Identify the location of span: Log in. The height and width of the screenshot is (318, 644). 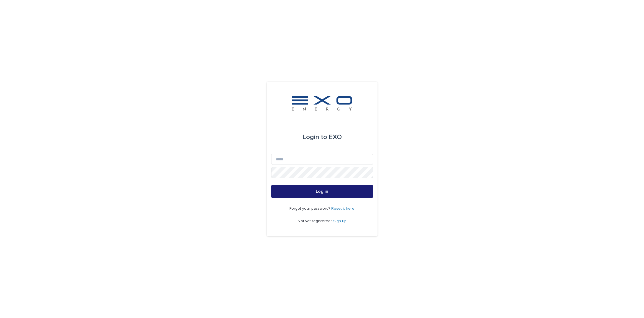
(322, 191).